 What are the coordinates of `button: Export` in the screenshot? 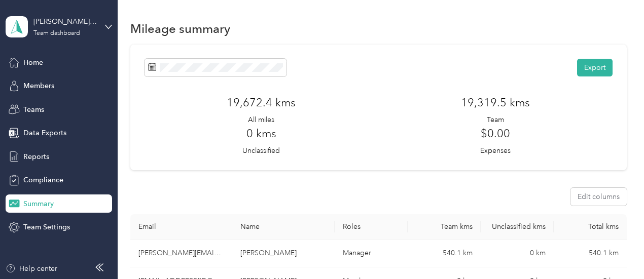 It's located at (595, 68).